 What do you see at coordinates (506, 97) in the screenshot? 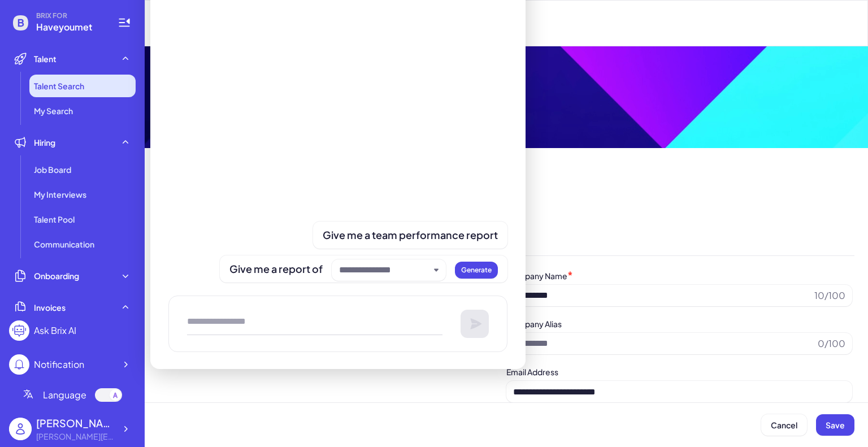
I see `img: 62cf91bae6e441898ee106b491ed5f91.png` at bounding box center [506, 97].